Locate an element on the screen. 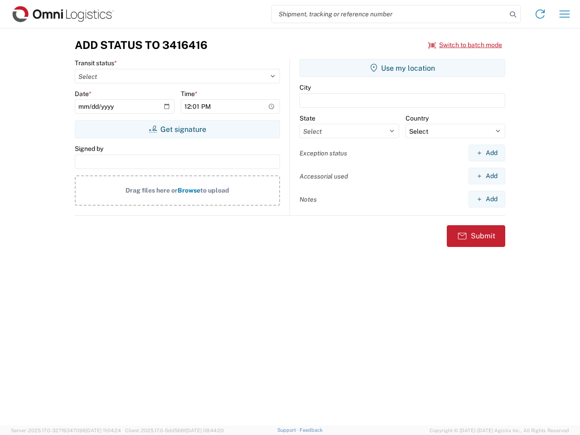 The width and height of the screenshot is (580, 435). label: Time is located at coordinates (189, 94).